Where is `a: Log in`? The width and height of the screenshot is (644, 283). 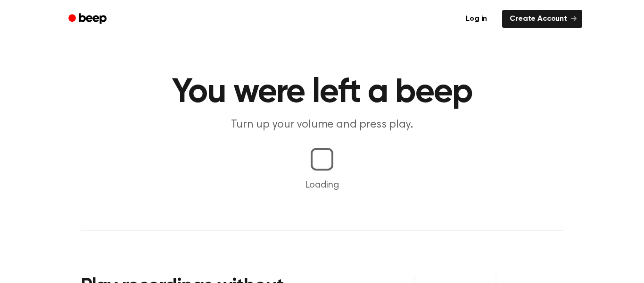 a: Log in is located at coordinates (476, 19).